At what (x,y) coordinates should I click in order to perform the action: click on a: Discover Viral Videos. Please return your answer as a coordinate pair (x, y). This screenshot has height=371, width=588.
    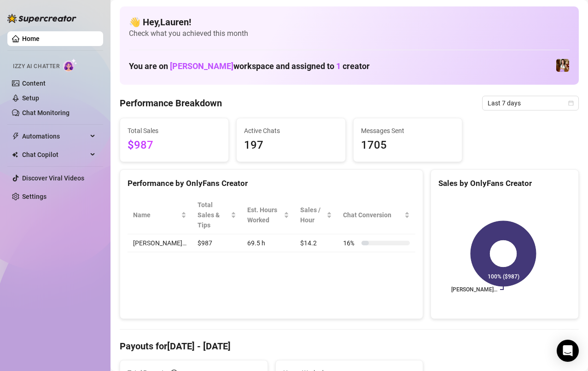
    Looking at the image, I should click on (53, 178).